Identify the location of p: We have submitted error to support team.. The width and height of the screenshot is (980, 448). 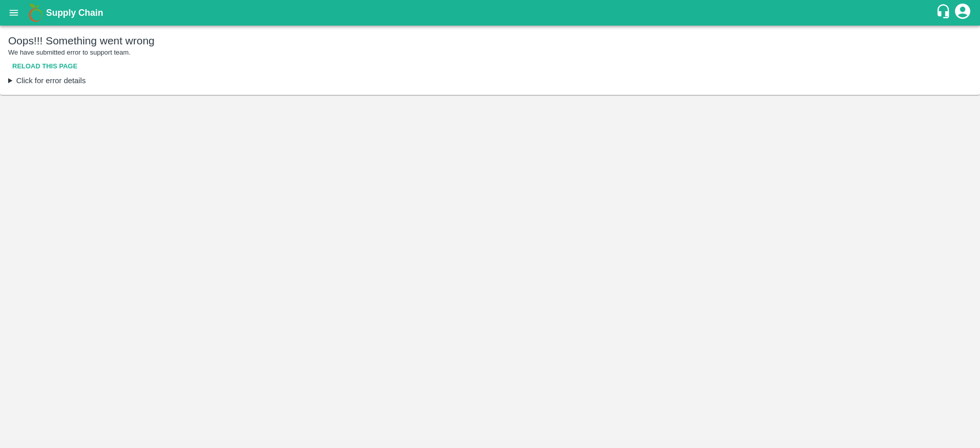
(490, 53).